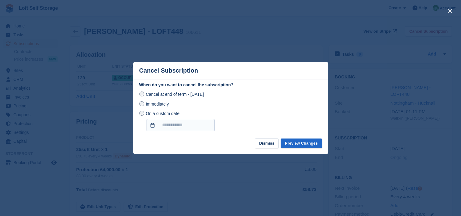  Describe the element at coordinates (157, 104) in the screenshot. I see `span: Immediately` at that location.